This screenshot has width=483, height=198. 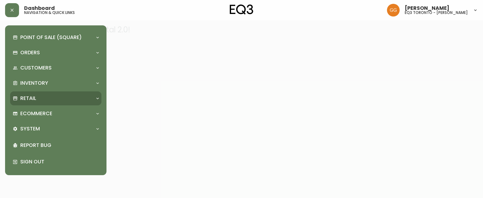 I want to click on div: System, so click(x=56, y=129).